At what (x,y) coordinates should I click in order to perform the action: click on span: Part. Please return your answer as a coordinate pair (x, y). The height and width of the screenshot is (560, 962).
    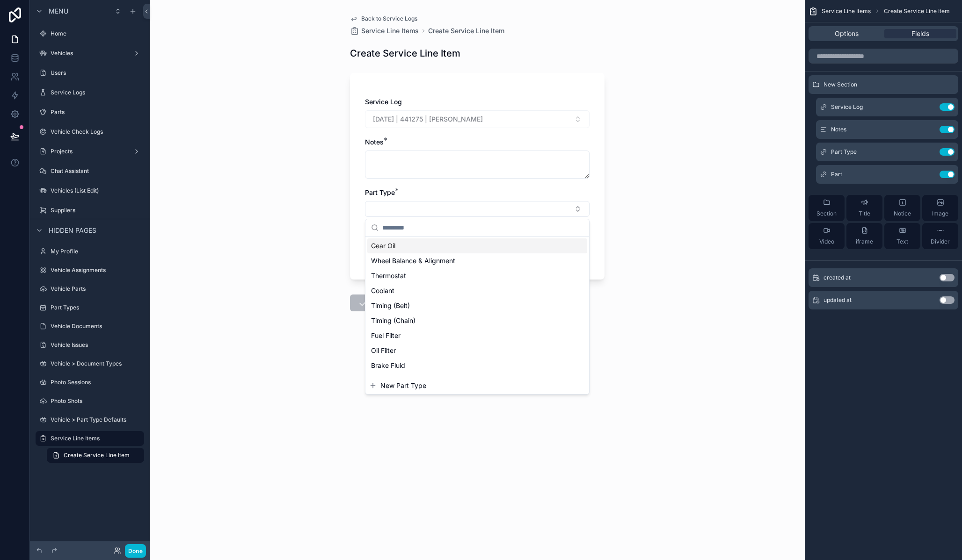
    Looking at the image, I should click on (837, 175).